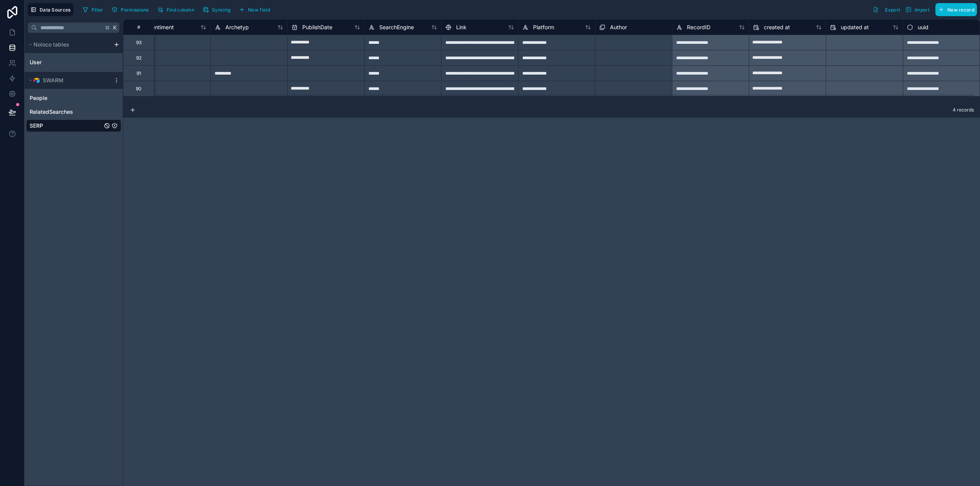 This screenshot has height=486, width=980. I want to click on button: Permissions, so click(130, 10).